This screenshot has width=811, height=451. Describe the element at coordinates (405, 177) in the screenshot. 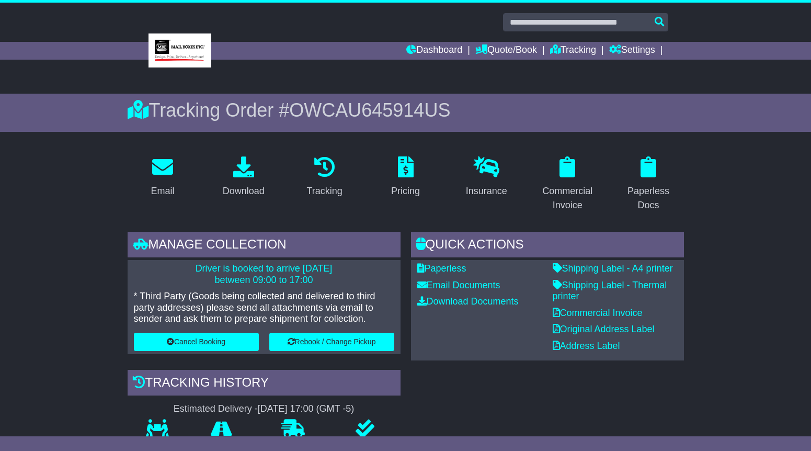

I see `a: Pricing` at that location.